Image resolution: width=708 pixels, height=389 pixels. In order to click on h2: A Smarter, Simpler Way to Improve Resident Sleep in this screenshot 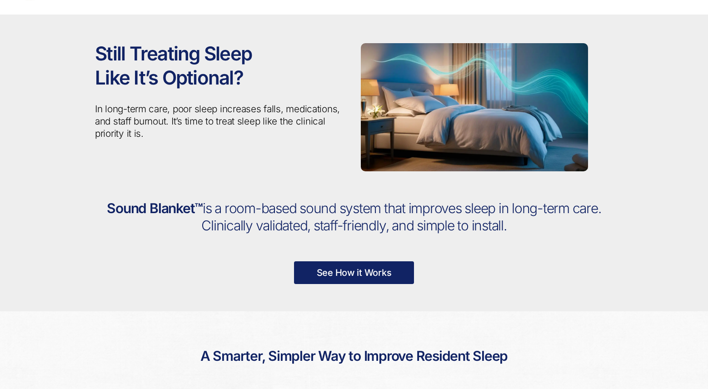, I will do `click(354, 356)`.